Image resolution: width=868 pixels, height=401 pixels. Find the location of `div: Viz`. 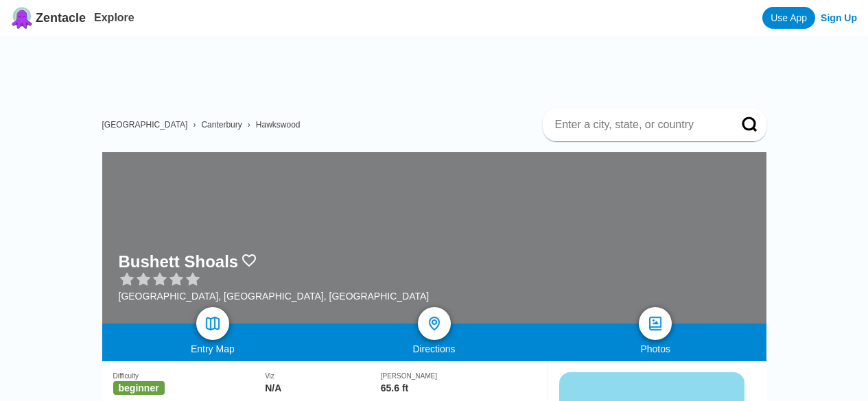

div: Viz is located at coordinates (322, 376).